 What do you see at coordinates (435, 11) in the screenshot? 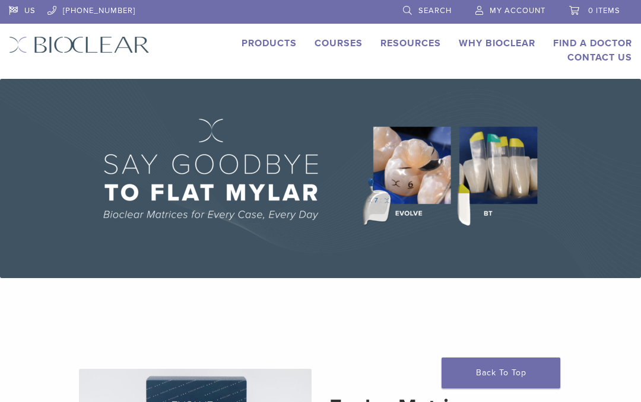
I see `span: Search` at bounding box center [435, 11].